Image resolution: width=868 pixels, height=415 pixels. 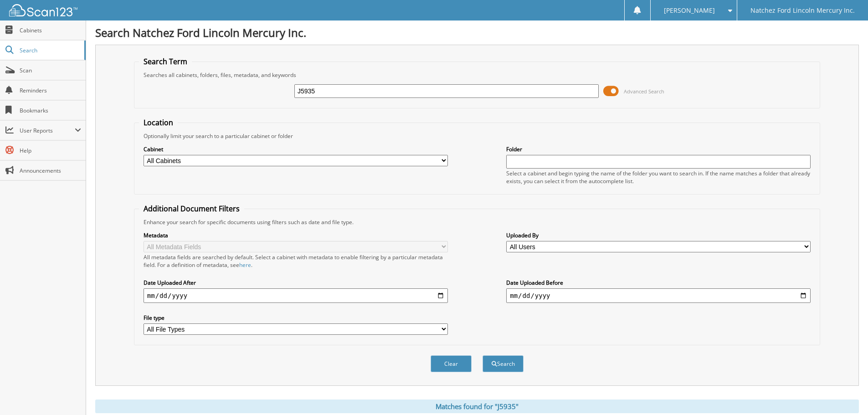 I want to click on div: Select a cabinet and begin typing the name of the folder you want to search in. If the name match..., so click(x=659, y=177).